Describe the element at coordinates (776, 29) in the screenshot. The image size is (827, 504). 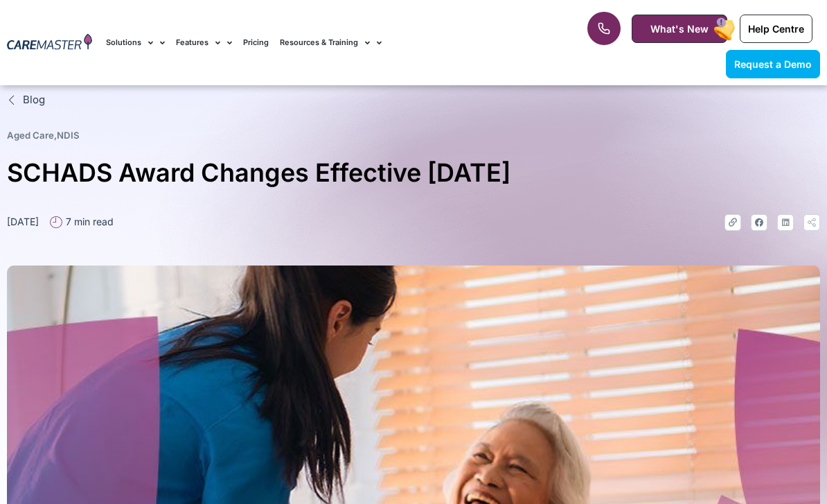
I see `span: Help Centre` at that location.